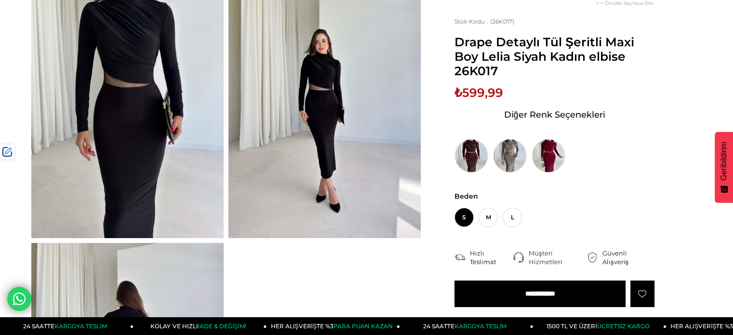 This screenshot has height=335, width=733. I want to click on img: Drape Detaylı Tül Şeritli Maxi Boy Lelia Kahve Kadın elbise 26K017, so click(471, 156).